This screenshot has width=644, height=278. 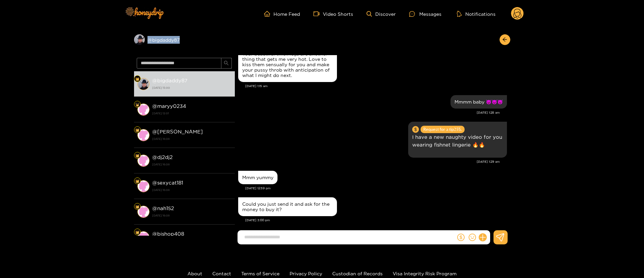 What do you see at coordinates (288, 65) in the screenshot?
I see `div: Oct. 6, 1:15 am` at bounding box center [288, 65].